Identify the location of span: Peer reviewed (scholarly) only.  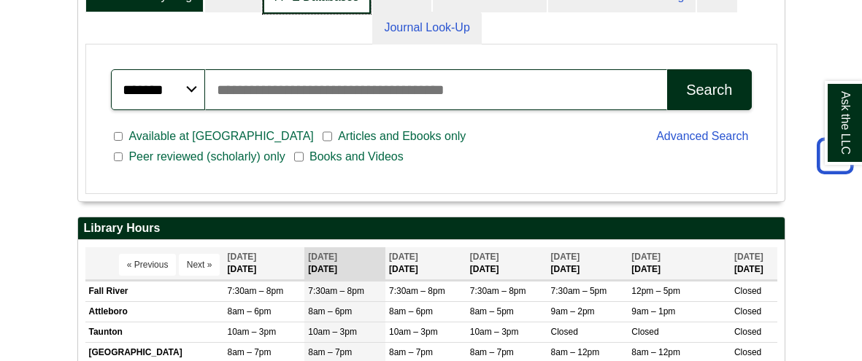
(206, 157).